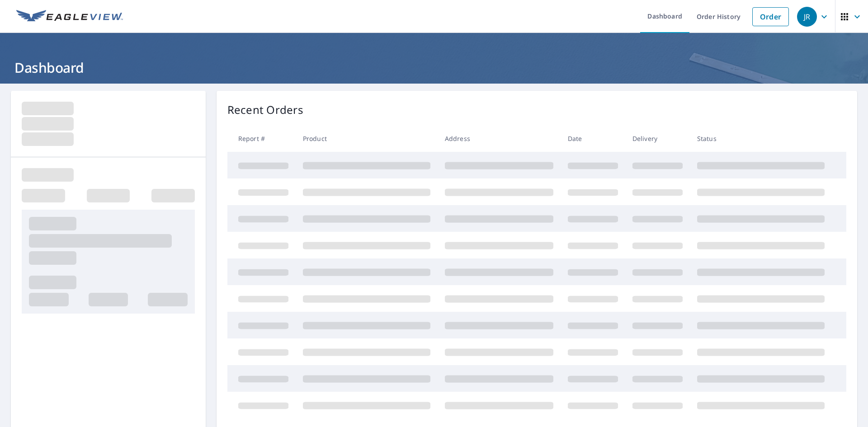 Image resolution: width=868 pixels, height=427 pixels. What do you see at coordinates (771, 17) in the screenshot?
I see `a: Order` at bounding box center [771, 17].